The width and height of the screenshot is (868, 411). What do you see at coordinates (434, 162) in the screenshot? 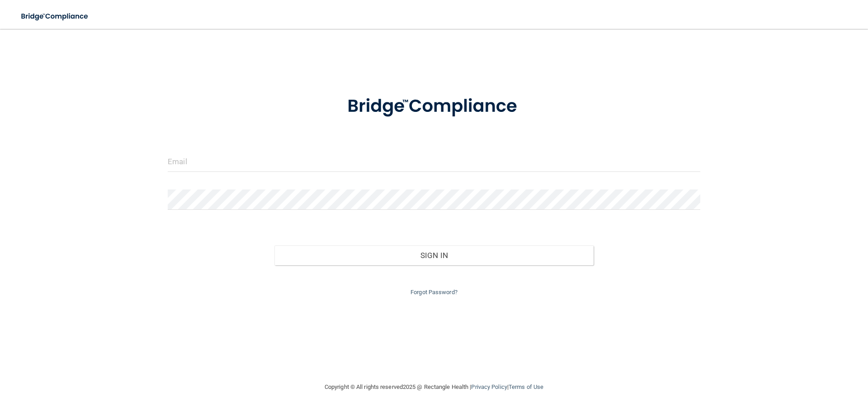
I see `input: Email` at bounding box center [434, 162].